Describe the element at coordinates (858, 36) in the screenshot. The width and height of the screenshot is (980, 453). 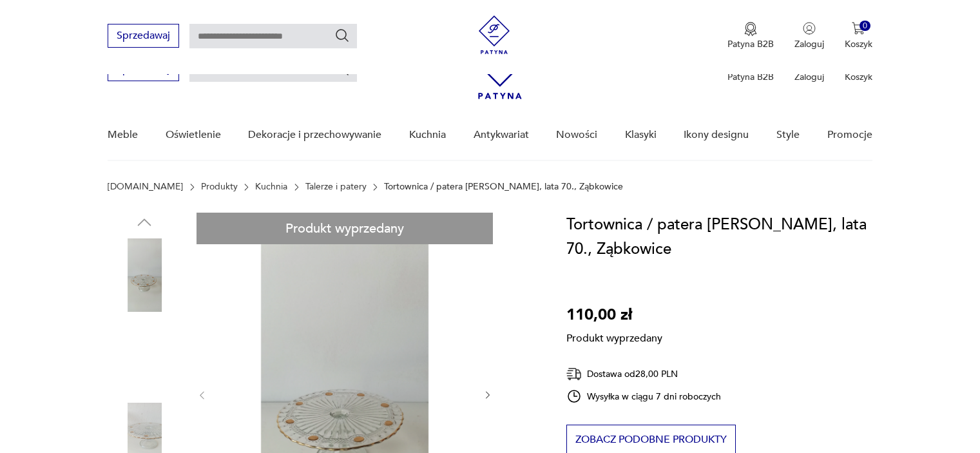
I see `button: 0Koszyk` at that location.